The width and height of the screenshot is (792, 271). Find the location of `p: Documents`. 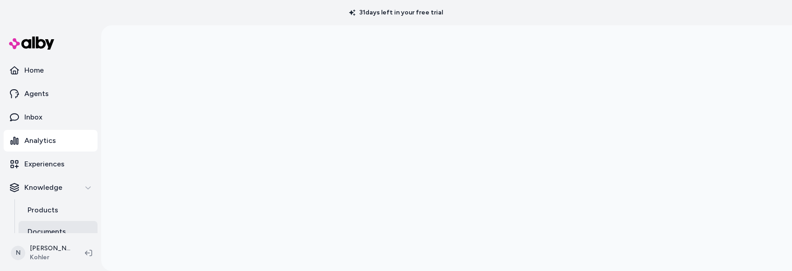

p: Documents is located at coordinates (47, 232).